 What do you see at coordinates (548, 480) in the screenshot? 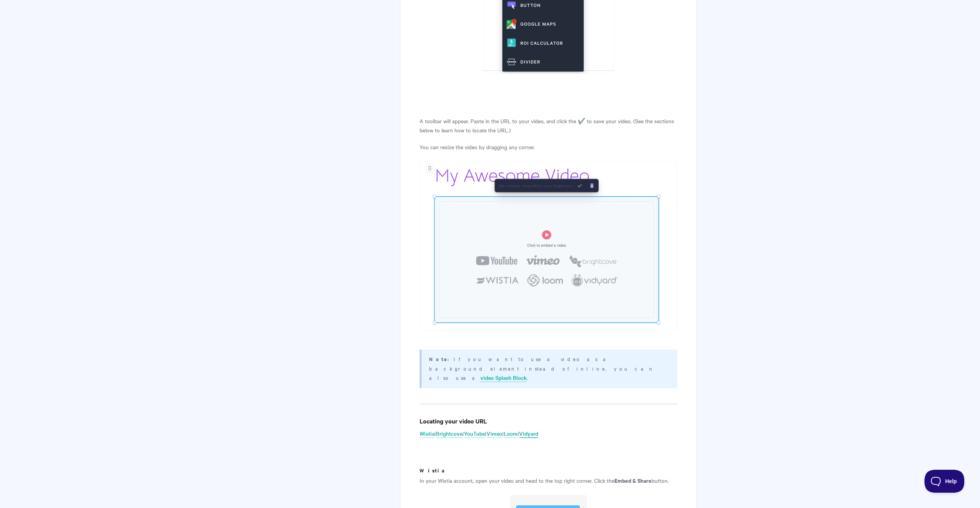
I see `p: In your Wistia account, open your video and head to the top right corner. Click the button.` at bounding box center [548, 480].